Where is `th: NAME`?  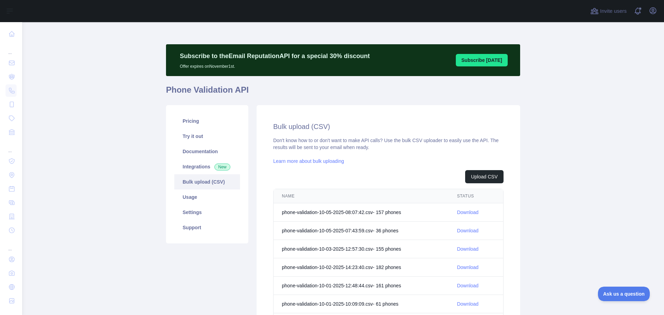
th: NAME is located at coordinates (361, 196).